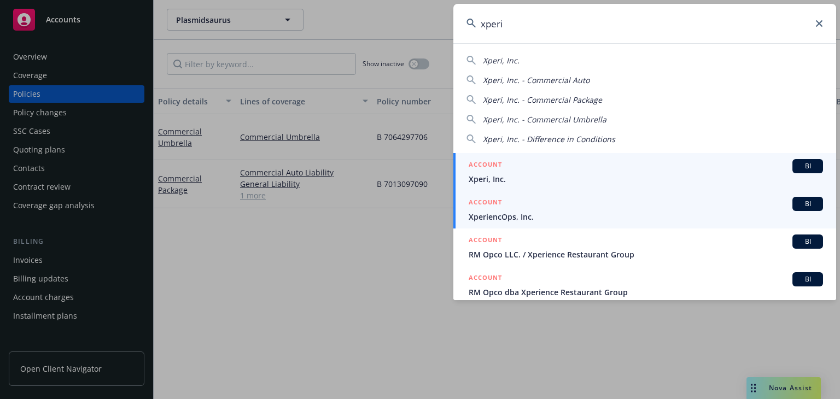 The height and width of the screenshot is (399, 840). Describe the element at coordinates (646, 292) in the screenshot. I see `span: RM Opco dba Xperience Restaurant Group` at that location.